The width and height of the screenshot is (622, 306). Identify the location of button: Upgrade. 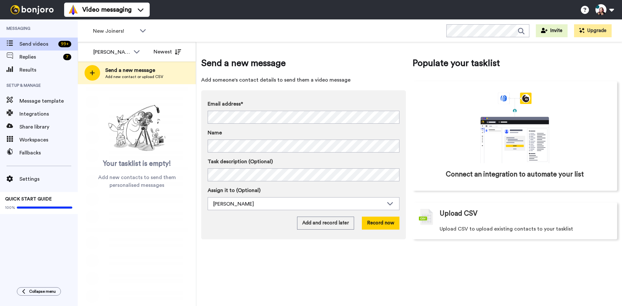
(593, 31).